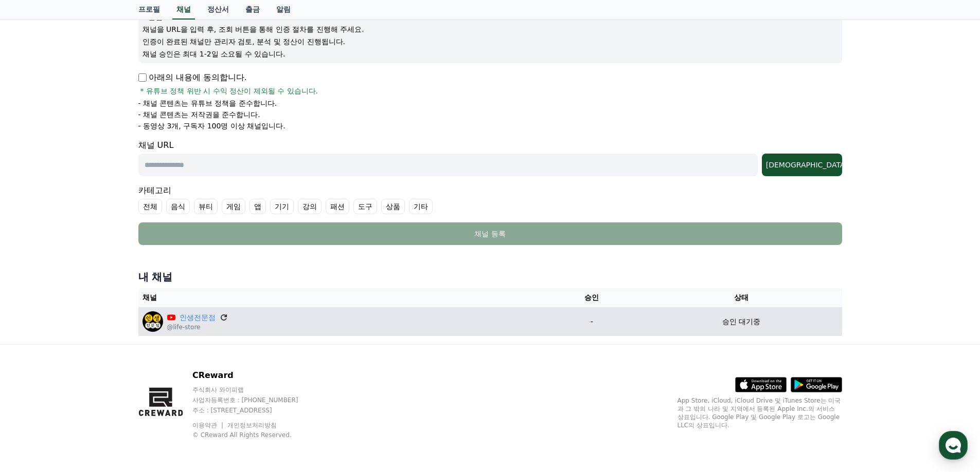 This screenshot has height=472, width=980. Describe the element at coordinates (490, 234) in the screenshot. I see `div: 채널 등록` at that location.